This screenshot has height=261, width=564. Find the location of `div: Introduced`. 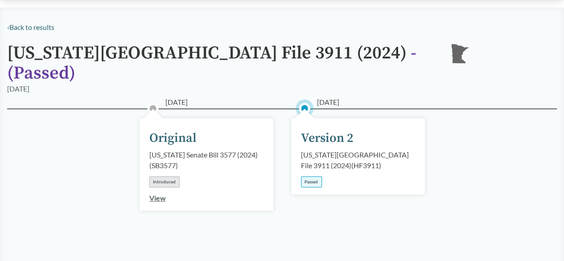

div: Introduced is located at coordinates (164, 181).